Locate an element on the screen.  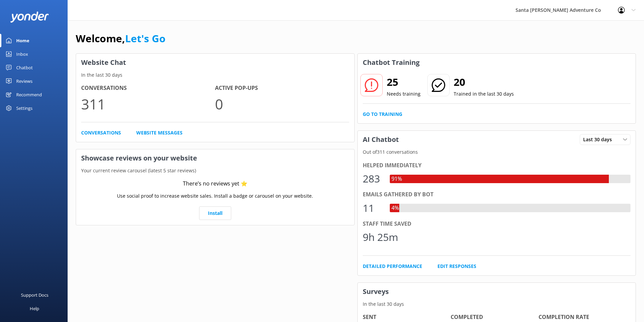
p: Out of 311 conversations is located at coordinates (497, 152).